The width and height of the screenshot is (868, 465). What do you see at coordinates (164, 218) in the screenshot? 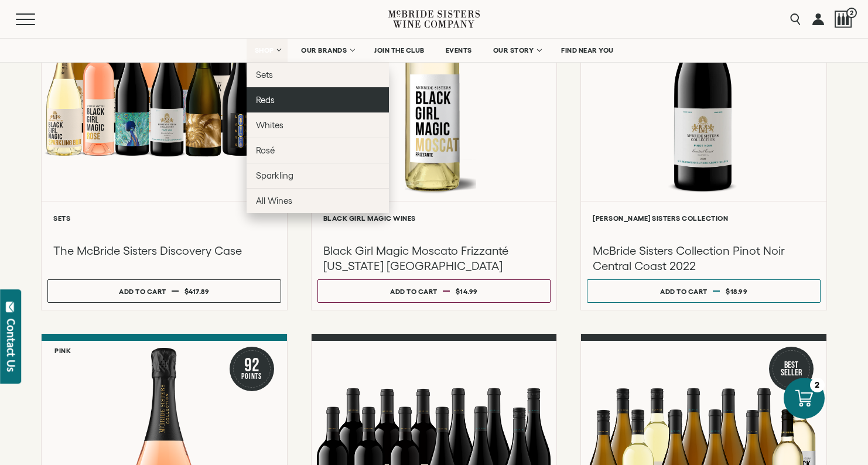
I see `h6: Sets` at bounding box center [164, 218].